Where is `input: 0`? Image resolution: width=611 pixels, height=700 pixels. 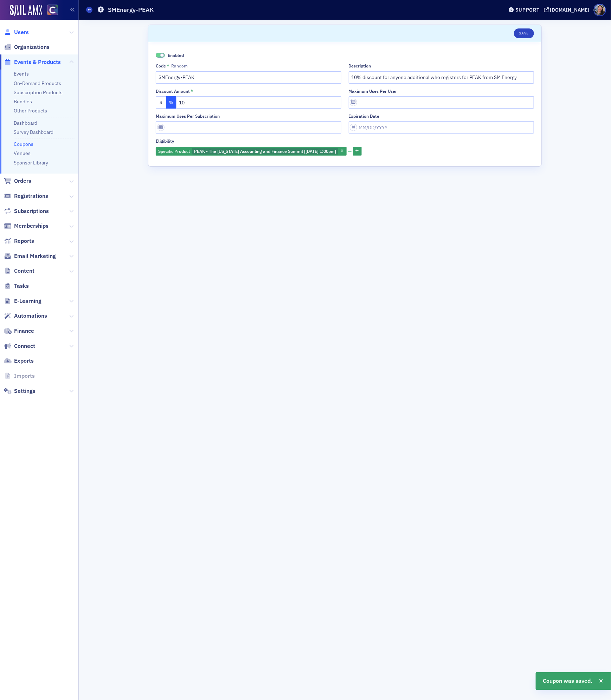 input: 0 is located at coordinates (259, 102).